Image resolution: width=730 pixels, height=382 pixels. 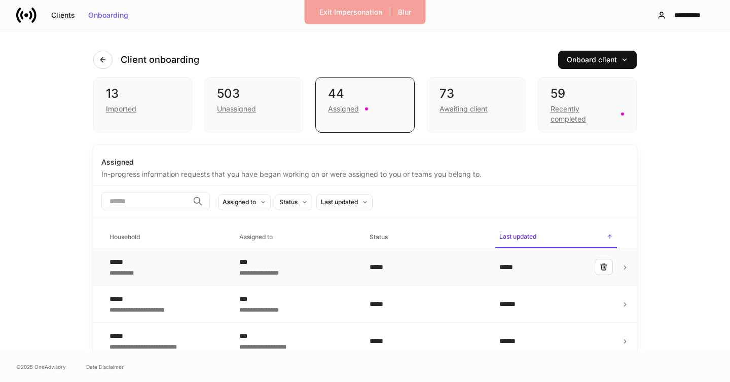 I want to click on button: Onboard client, so click(x=597, y=60).